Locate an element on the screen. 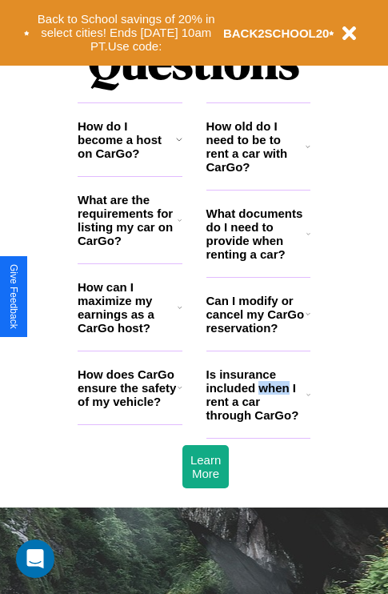 Image resolution: width=388 pixels, height=594 pixels. h3: How does CarGo ensure the safety of my vehicle? is located at coordinates (127, 387).